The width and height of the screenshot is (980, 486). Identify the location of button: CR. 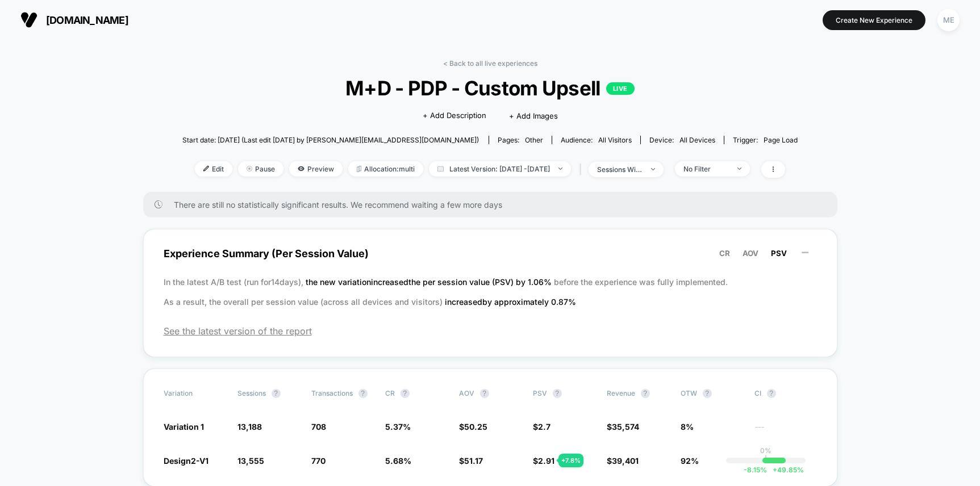
(724, 253).